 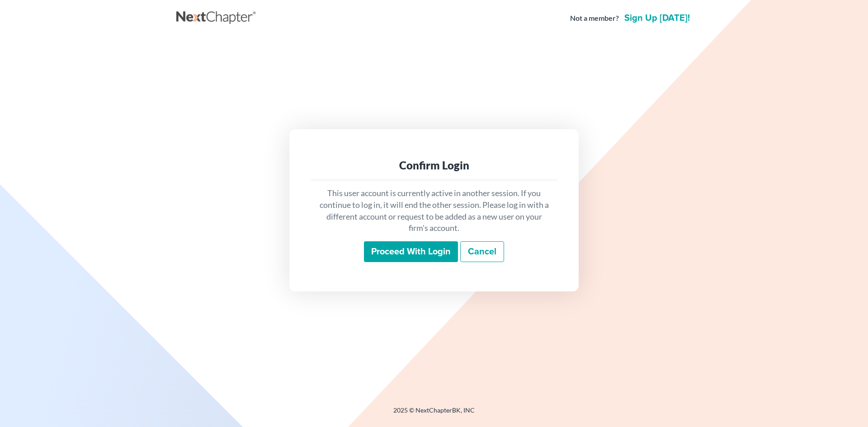 What do you see at coordinates (434, 166) in the screenshot?
I see `div: Confirm Login` at bounding box center [434, 166].